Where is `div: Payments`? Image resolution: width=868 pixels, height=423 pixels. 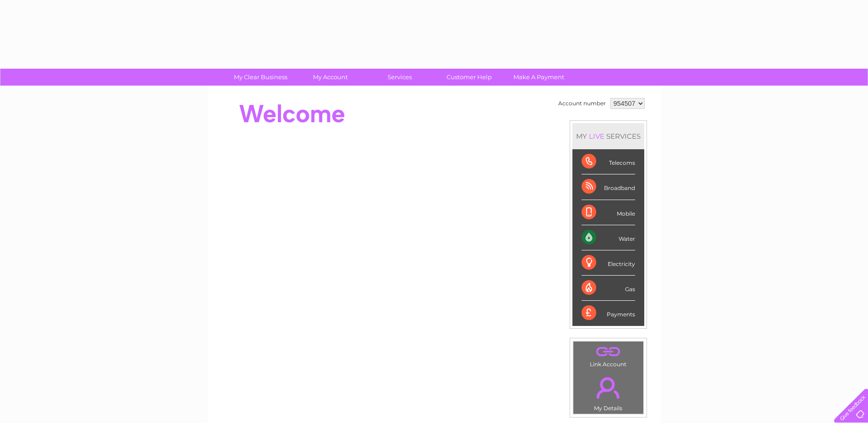 div: Payments is located at coordinates (608, 313).